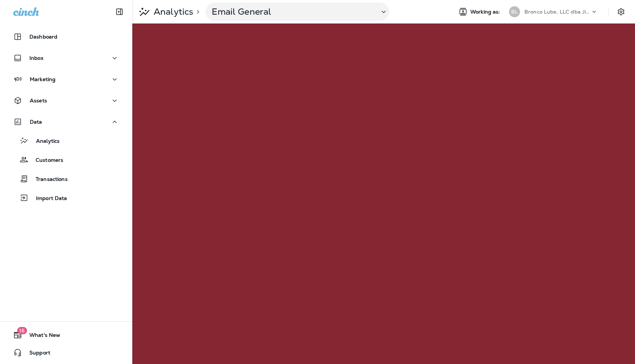 The height and width of the screenshot is (364, 635). Describe the element at coordinates (66, 335) in the screenshot. I see `button: 16What's New` at that location.